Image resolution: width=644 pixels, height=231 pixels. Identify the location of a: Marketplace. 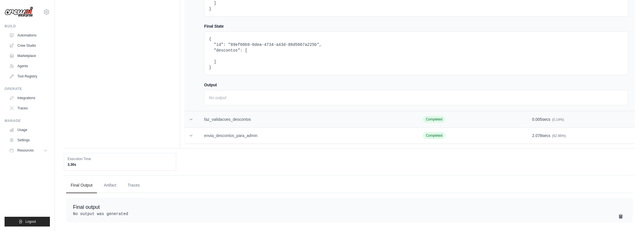
(28, 56).